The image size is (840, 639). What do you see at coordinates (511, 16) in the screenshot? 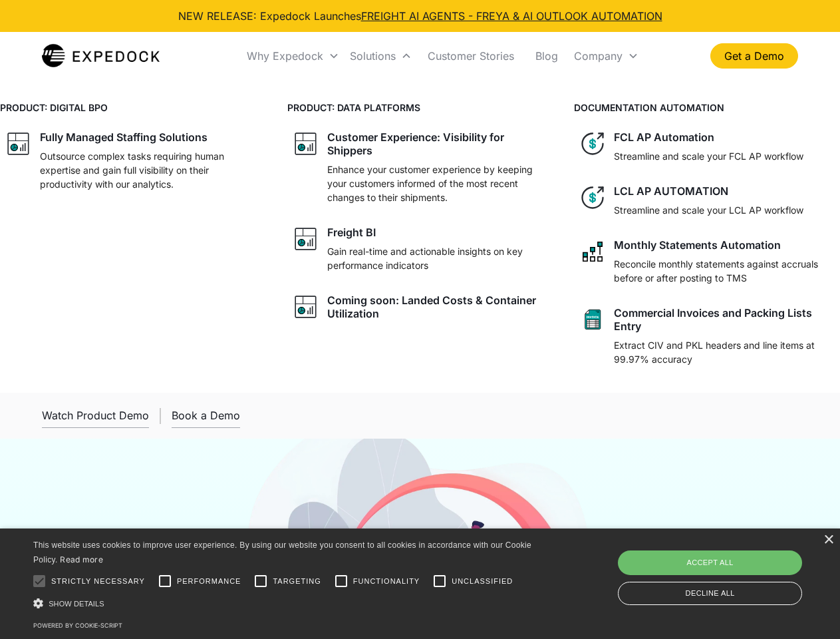
I see `a: FREIGHT AI AGENTS - FREYA & AI OUTLOOK AUTOMATION` at bounding box center [511, 16].